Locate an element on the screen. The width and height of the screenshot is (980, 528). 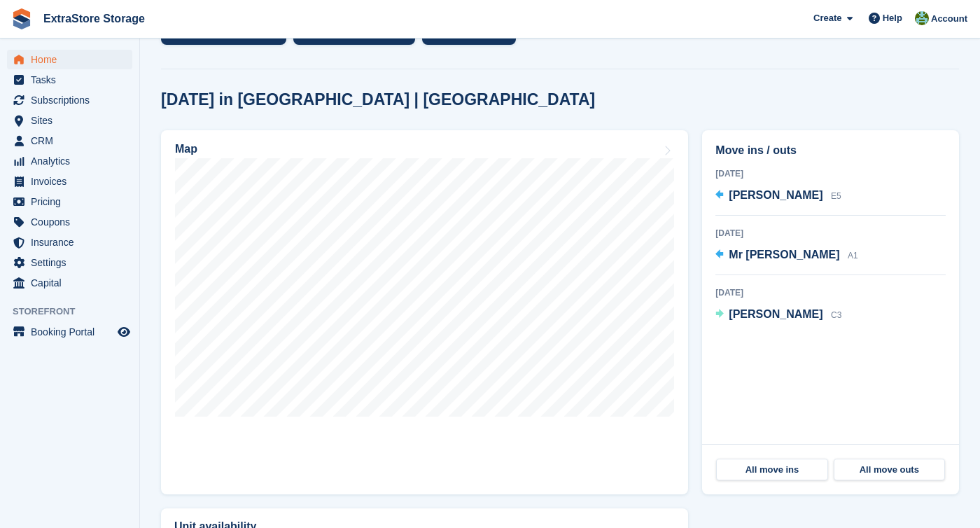
span: Coupons is located at coordinates (73, 222).